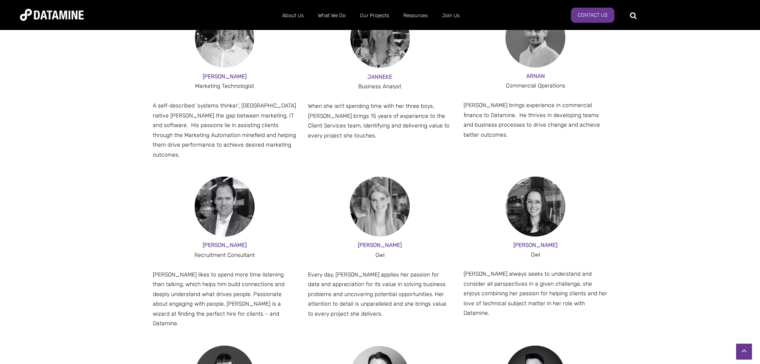 This screenshot has height=364, width=760. I want to click on a: Join Us, so click(451, 16).